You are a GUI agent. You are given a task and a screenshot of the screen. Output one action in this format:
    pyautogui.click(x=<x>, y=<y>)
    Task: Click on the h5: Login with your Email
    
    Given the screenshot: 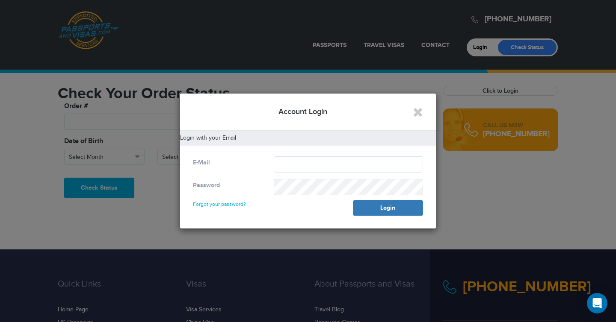 What is the action you would take?
    pyautogui.click(x=308, y=138)
    